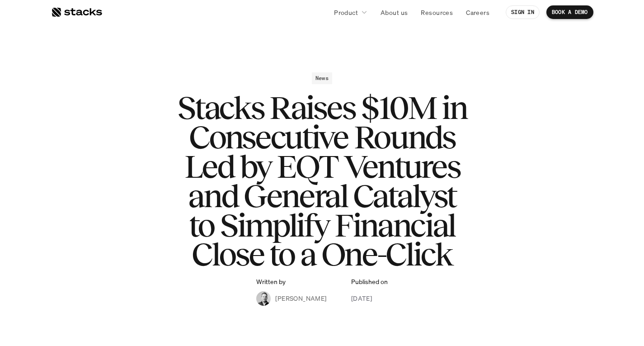  What do you see at coordinates (322, 181) in the screenshot?
I see `h1: Stacks Raises $10M in Consecutive Rounds Led by EQT Ventures and General Catalyst to Simplify Fin...` at bounding box center [322, 181].